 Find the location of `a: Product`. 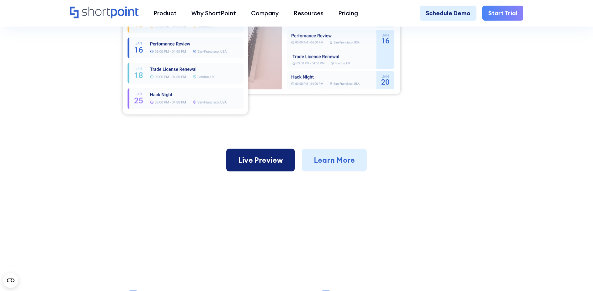

a: Product is located at coordinates (165, 13).